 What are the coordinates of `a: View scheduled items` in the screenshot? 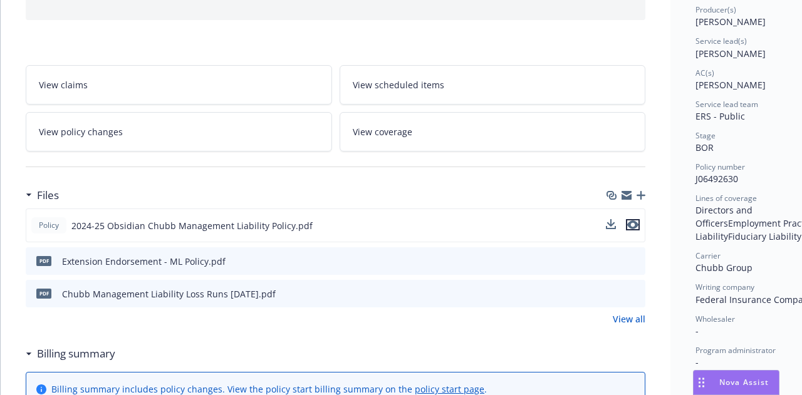 It's located at (493, 85).